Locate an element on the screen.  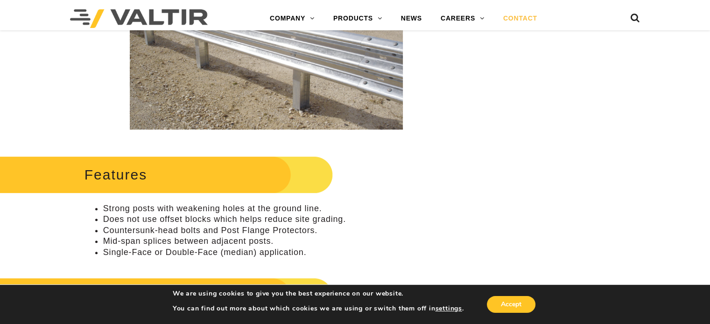
a: NEWS is located at coordinates (411, 19).